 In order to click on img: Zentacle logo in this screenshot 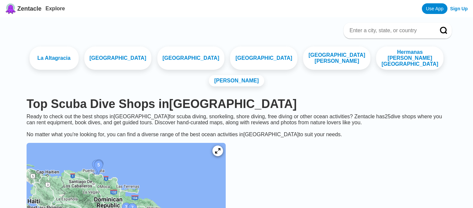, I will do `click(11, 9)`.